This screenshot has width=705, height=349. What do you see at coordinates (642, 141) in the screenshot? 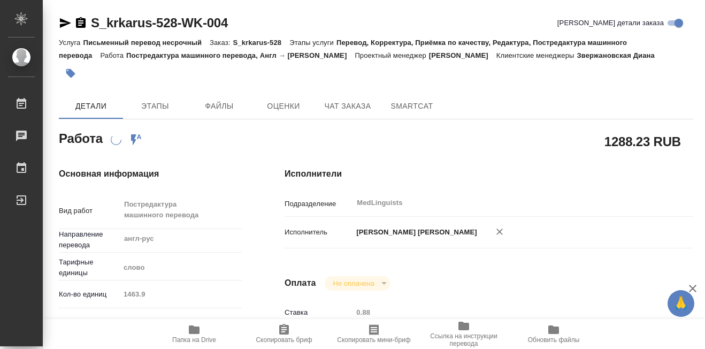
I see `h2: 1288.23 RUB` at bounding box center [642, 141].